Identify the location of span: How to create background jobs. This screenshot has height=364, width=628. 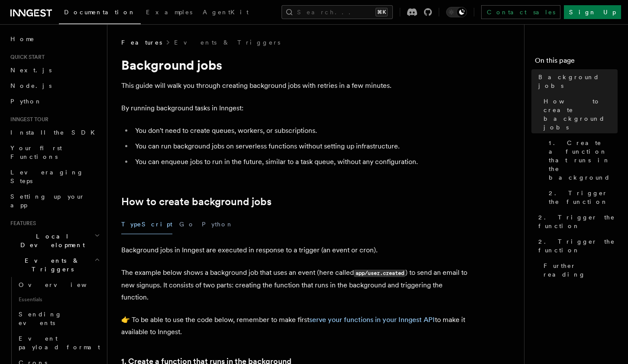
(580, 114).